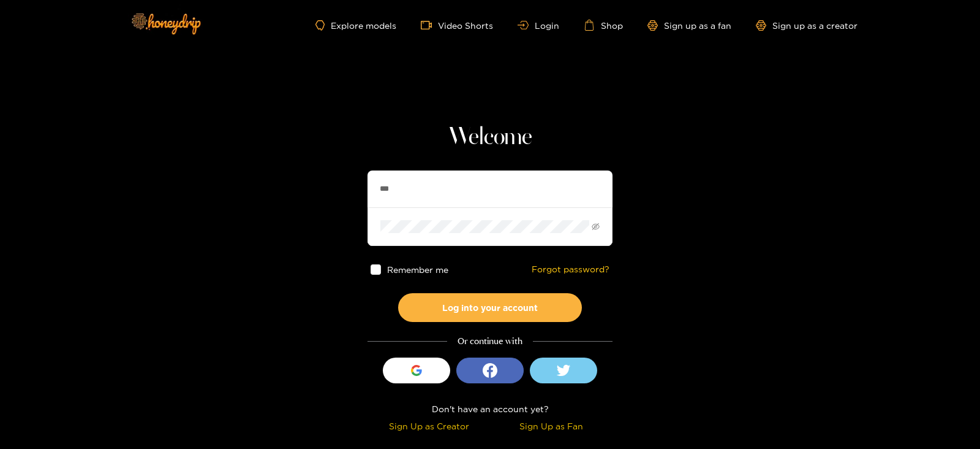 This screenshot has height=449, width=980. Describe the element at coordinates (539, 25) in the screenshot. I see `a: Login` at that location.